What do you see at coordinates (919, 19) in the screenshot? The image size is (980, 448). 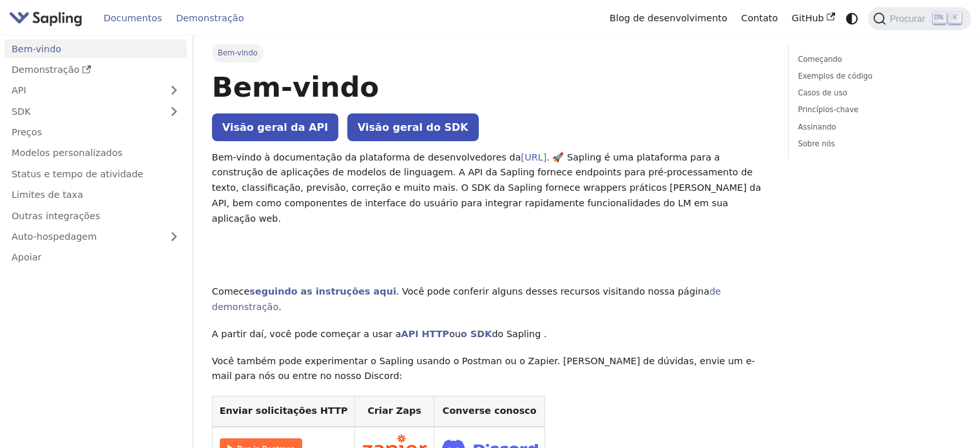 I see `button: Pesquisar (Ctrl+K)` at bounding box center [919, 19].